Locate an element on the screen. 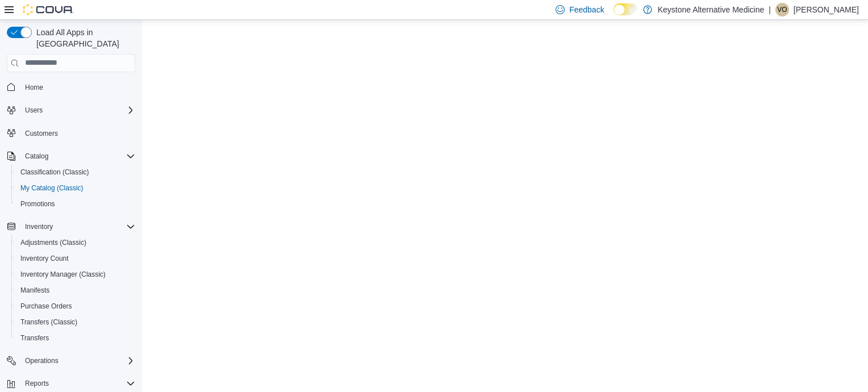 Image resolution: width=868 pixels, height=392 pixels. span: Feedback is located at coordinates (587, 10).